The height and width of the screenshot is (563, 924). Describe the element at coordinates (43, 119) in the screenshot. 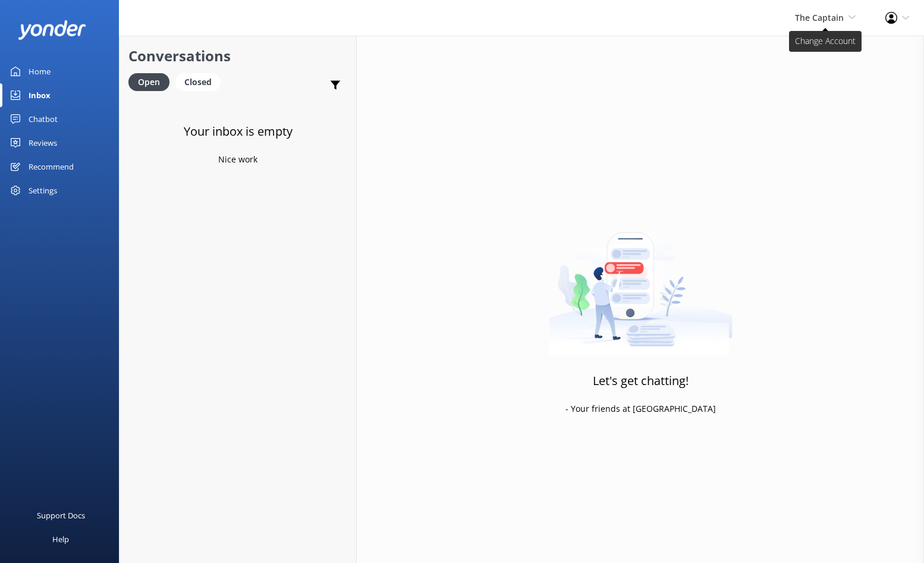

I see `div: Chatbot` at that location.